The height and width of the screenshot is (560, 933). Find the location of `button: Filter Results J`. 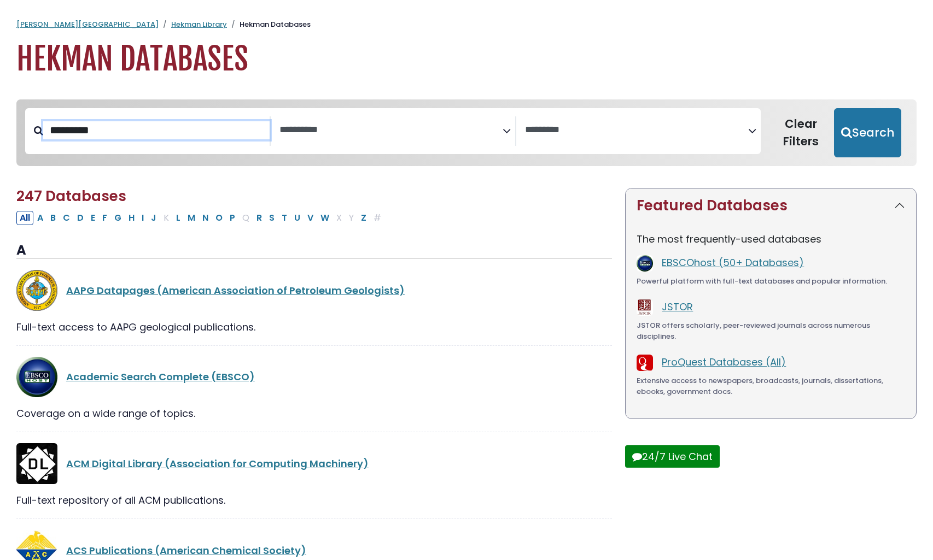

button: Filter Results J is located at coordinates (153, 218).